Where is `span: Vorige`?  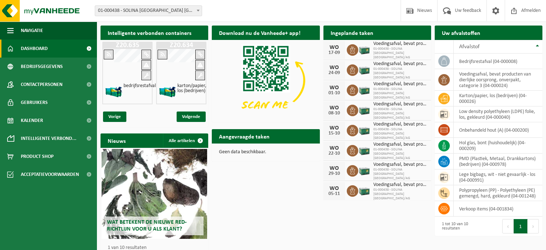 span: Vorige is located at coordinates (115, 116).